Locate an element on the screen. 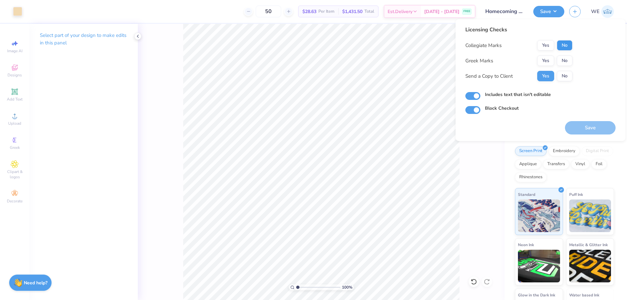 The image size is (627, 300). span: Image AI is located at coordinates (15, 51).